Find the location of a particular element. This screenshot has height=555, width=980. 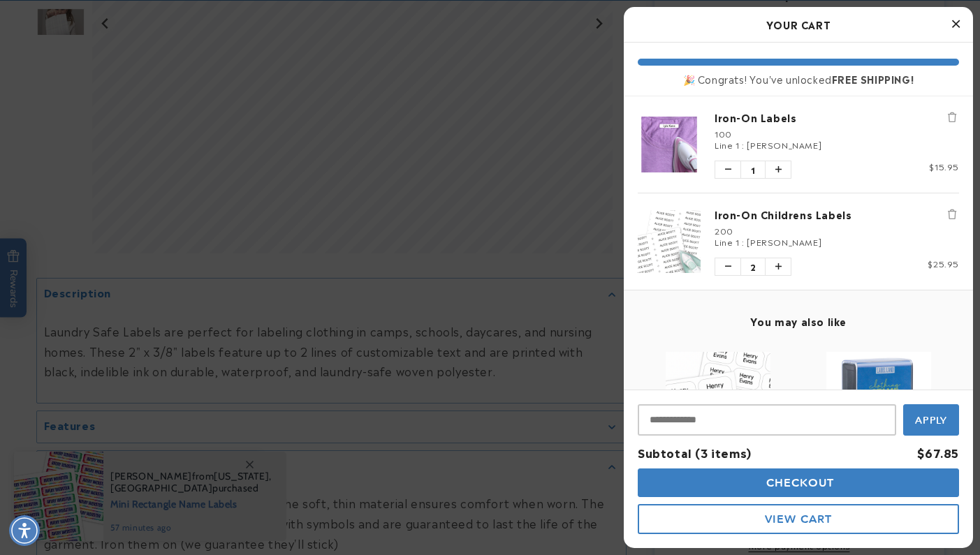

button: Apply is located at coordinates (931, 419).